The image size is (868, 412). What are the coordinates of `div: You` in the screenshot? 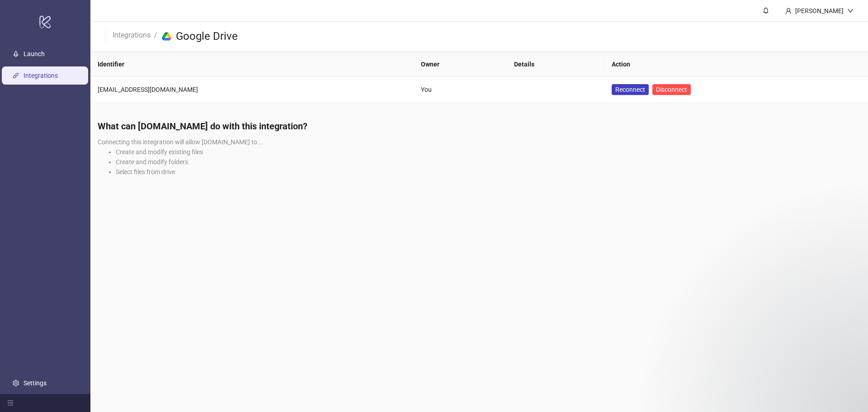 It's located at (460, 89).